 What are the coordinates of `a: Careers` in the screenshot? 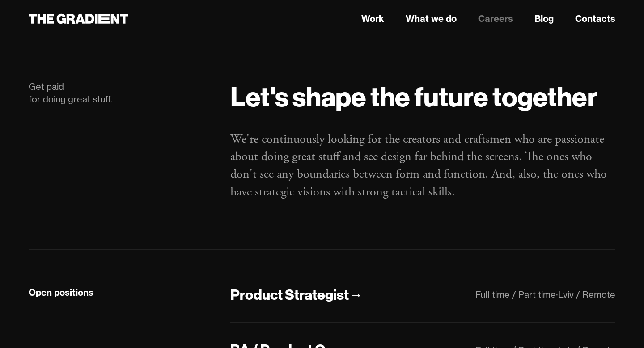 It's located at (495, 19).